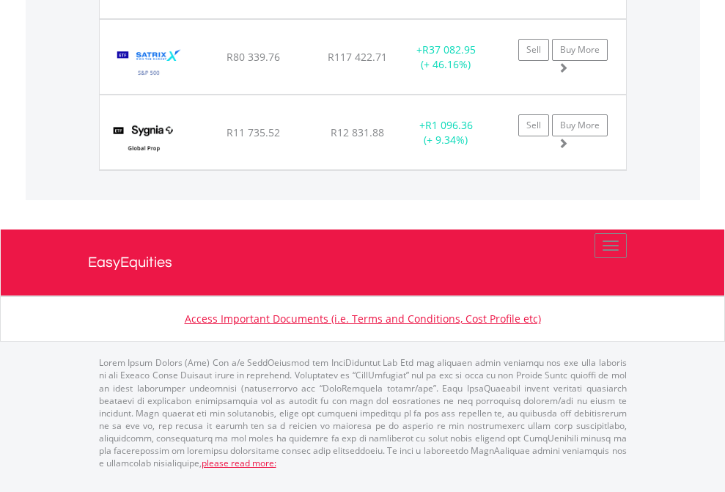 This screenshot has height=492, width=725. Describe the element at coordinates (357, 56) in the screenshot. I see `span: R117 422.71` at that location.